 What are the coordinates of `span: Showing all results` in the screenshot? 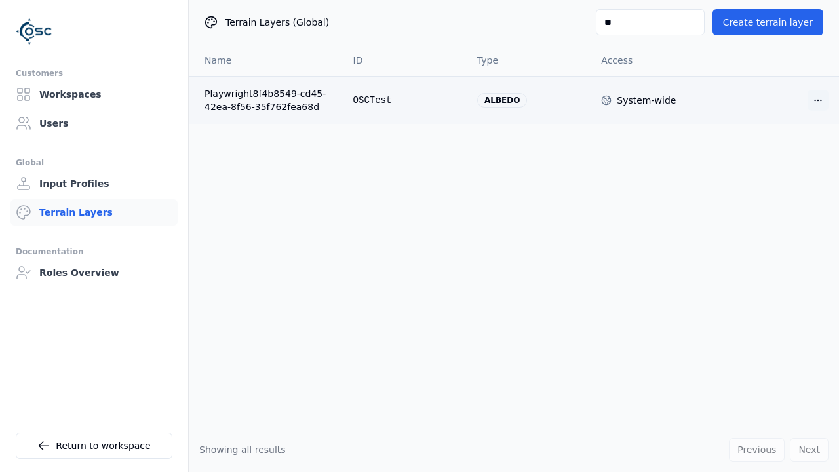 It's located at (242, 449).